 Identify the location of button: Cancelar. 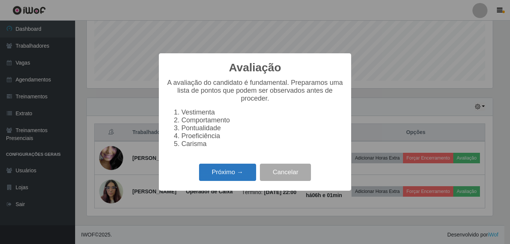
(285, 172).